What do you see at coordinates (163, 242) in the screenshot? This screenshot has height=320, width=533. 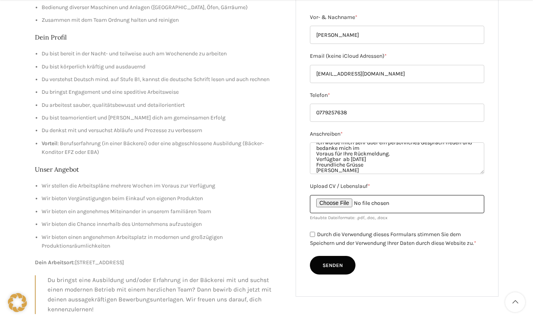 I see `li: Wir bieten einen angenehmen Arbeitsplatz in modernen und großzügigen Produktionsräumlichkeiten` at bounding box center [163, 242].